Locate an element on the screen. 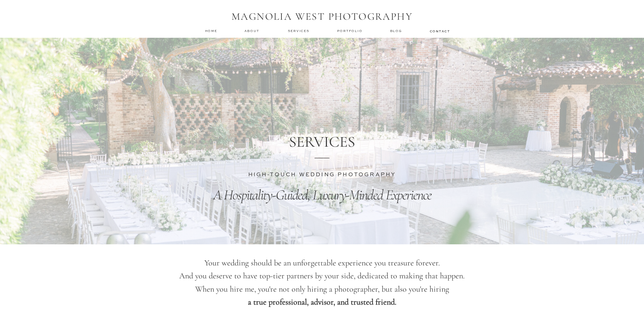 The height and width of the screenshot is (310, 644). p: A Hospitality-Guided, Luxury-Minded Experience is located at coordinates (322, 195).